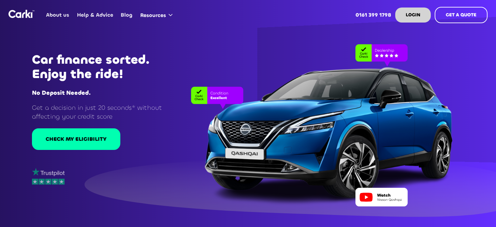  I want to click on a: LOGIN, so click(413, 15).